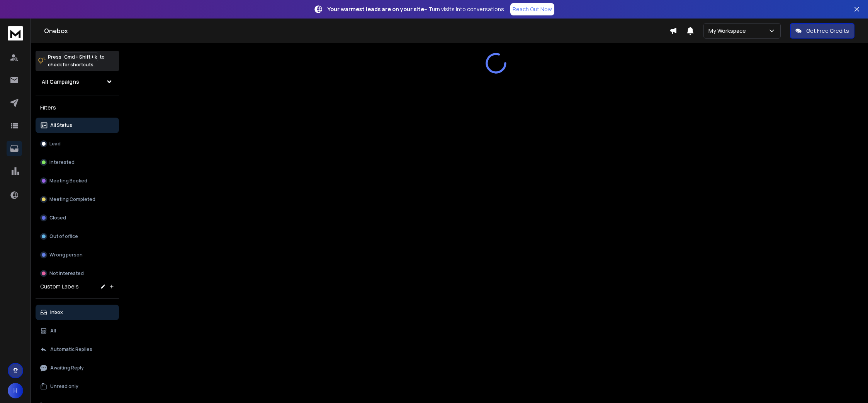  I want to click on button: Out of office, so click(77, 237).